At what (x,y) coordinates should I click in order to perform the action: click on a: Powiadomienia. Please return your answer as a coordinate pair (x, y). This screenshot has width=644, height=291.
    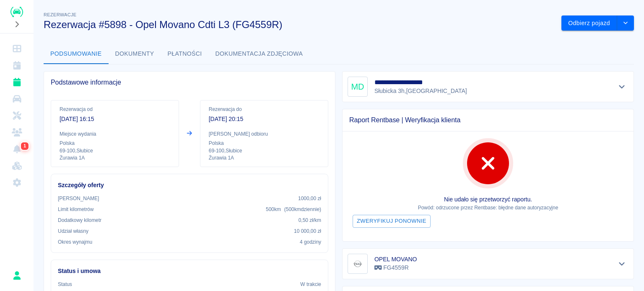
    Looking at the image, I should click on (17, 149).